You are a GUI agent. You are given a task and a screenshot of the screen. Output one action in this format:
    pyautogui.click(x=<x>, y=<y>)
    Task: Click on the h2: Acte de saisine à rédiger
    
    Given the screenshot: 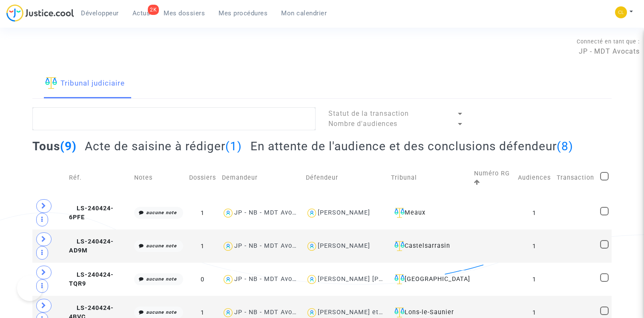 What is the action you would take?
    pyautogui.click(x=163, y=146)
    